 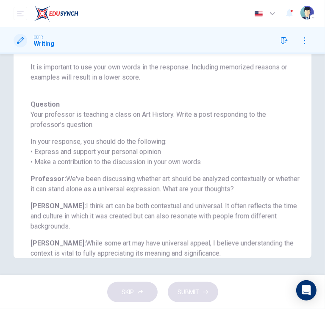 I want to click on span: CEFR, so click(x=38, y=37).